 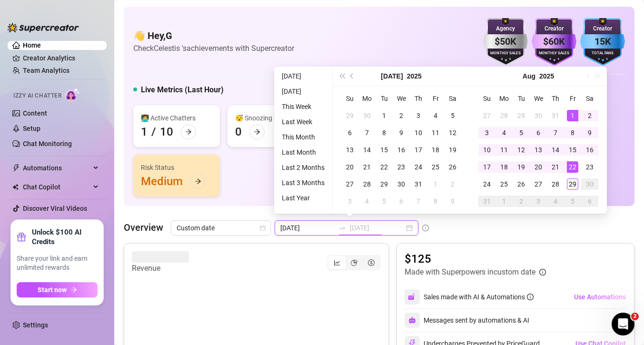 I want to click on th: Su, so click(x=487, y=98).